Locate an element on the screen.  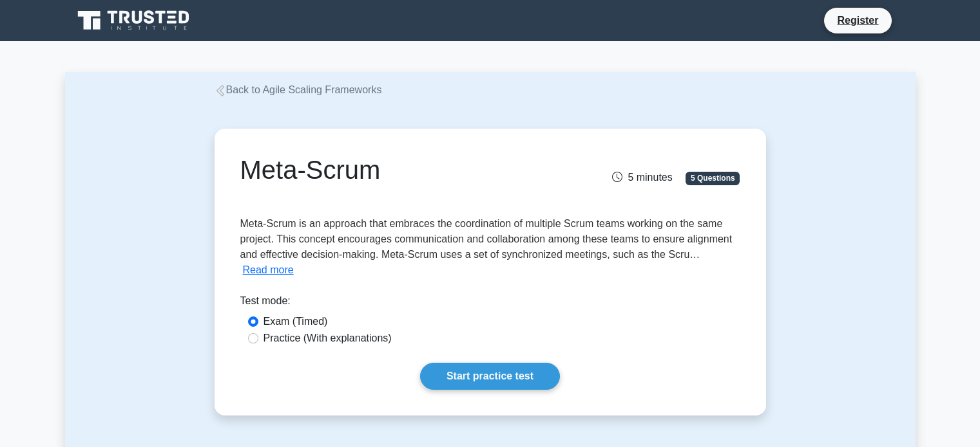
button: Read more is located at coordinates (268, 270).